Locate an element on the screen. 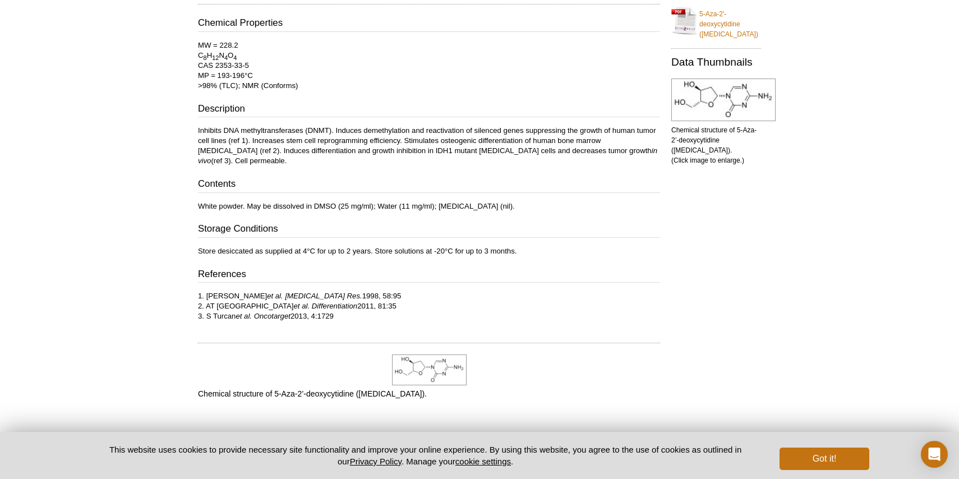  a: Privacy Policy is located at coordinates (376, 461).